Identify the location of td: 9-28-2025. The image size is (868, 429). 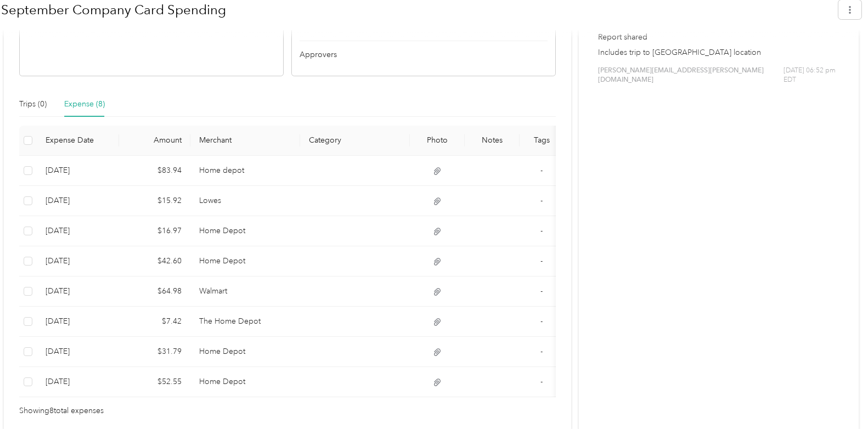
(78, 201).